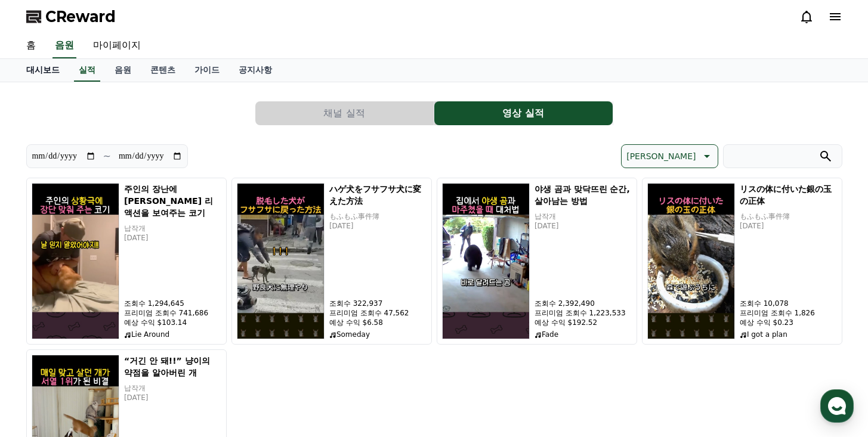  What do you see at coordinates (163, 71) in the screenshot?
I see `a: 콘텐츠` at bounding box center [163, 71].